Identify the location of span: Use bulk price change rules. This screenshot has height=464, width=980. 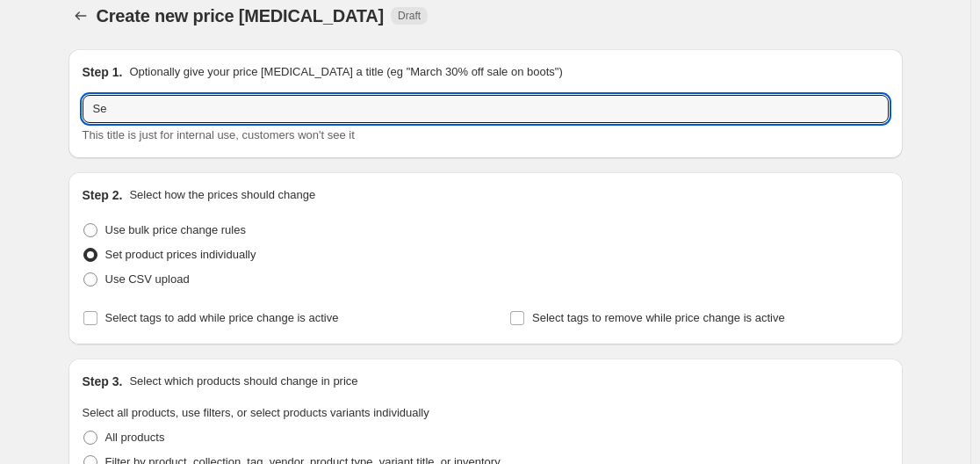
(175, 229).